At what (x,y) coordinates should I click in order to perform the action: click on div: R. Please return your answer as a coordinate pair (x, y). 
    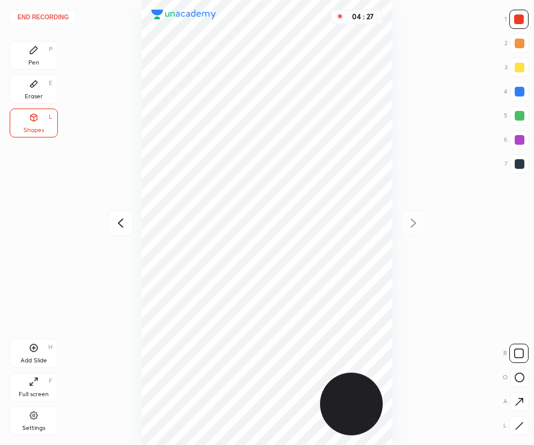
    Looking at the image, I should click on (516, 353).